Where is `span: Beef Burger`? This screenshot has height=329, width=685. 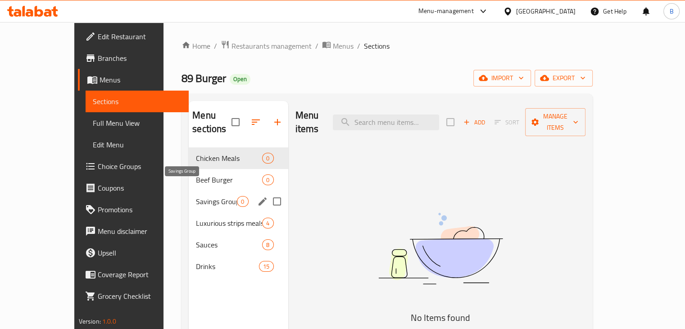
span: Beef Burger is located at coordinates (229, 180).